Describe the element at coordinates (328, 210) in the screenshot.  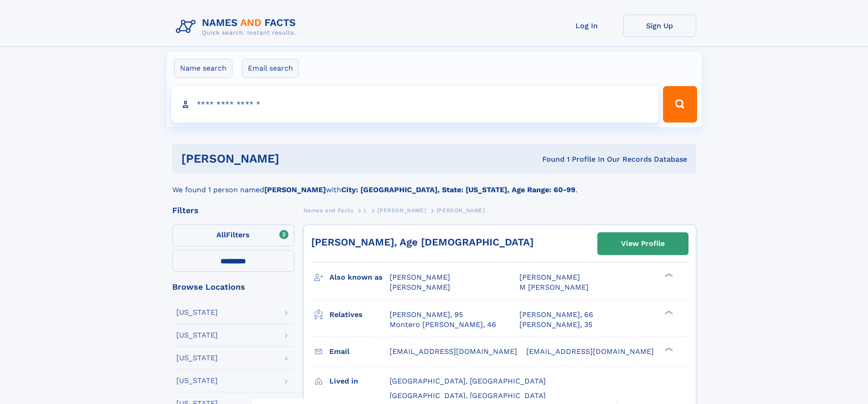
I see `a: Names and Facts` at that location.